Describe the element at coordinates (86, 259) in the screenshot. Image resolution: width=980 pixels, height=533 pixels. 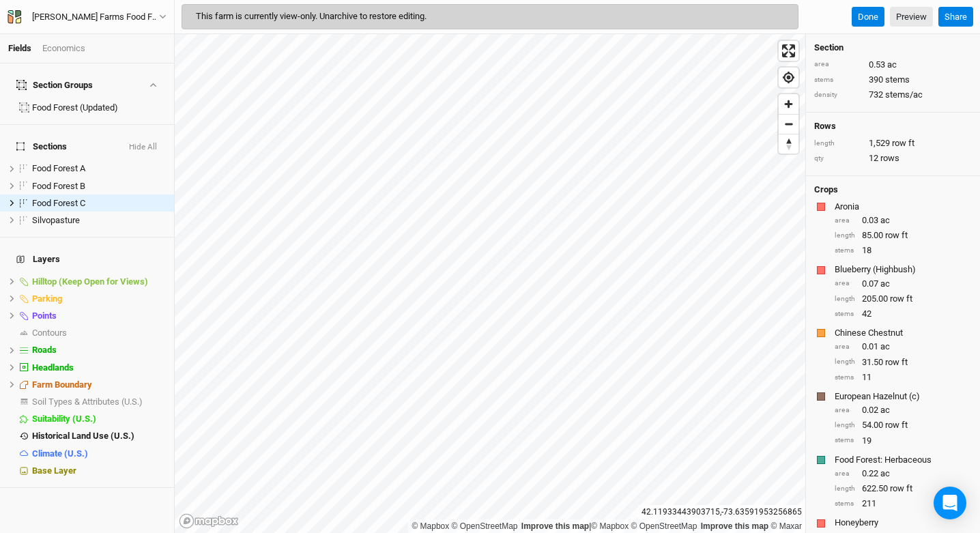
I see `h4: Layers` at that location.